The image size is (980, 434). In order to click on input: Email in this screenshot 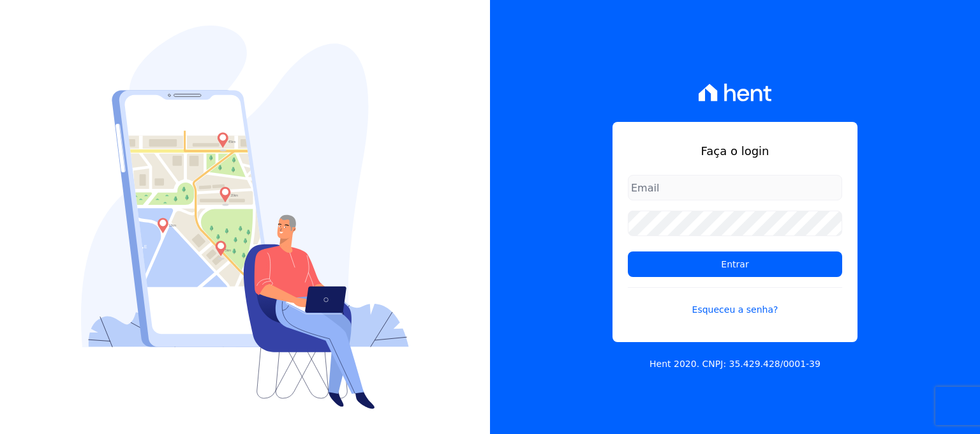, I will do `click(735, 187)`.